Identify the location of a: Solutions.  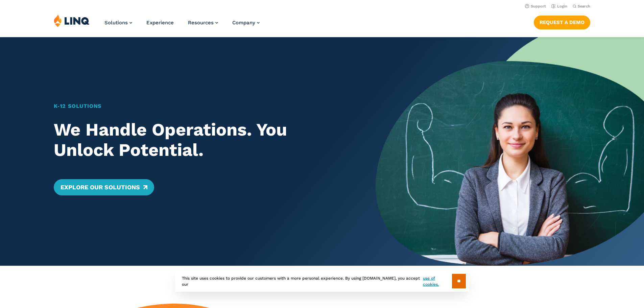
(118, 23).